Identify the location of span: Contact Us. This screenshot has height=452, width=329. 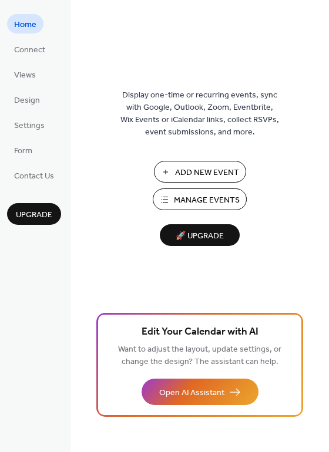
(34, 176).